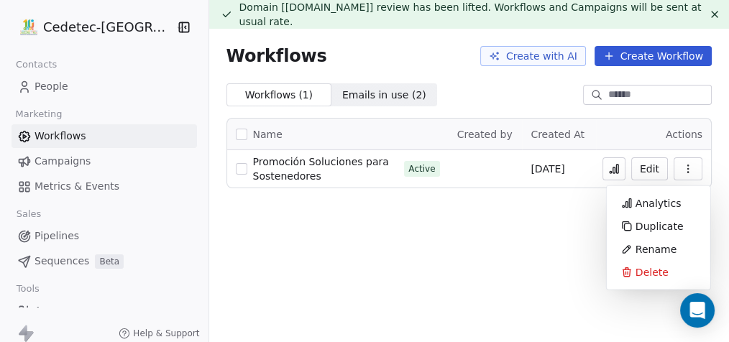 Image resolution: width=729 pixels, height=342 pixels. I want to click on span: Apps, so click(47, 311).